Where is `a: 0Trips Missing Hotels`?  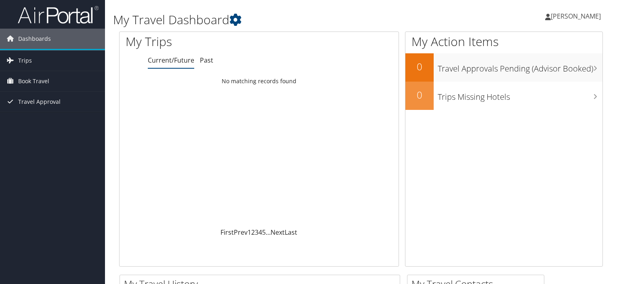
a: 0Trips Missing Hotels is located at coordinates (504, 96).